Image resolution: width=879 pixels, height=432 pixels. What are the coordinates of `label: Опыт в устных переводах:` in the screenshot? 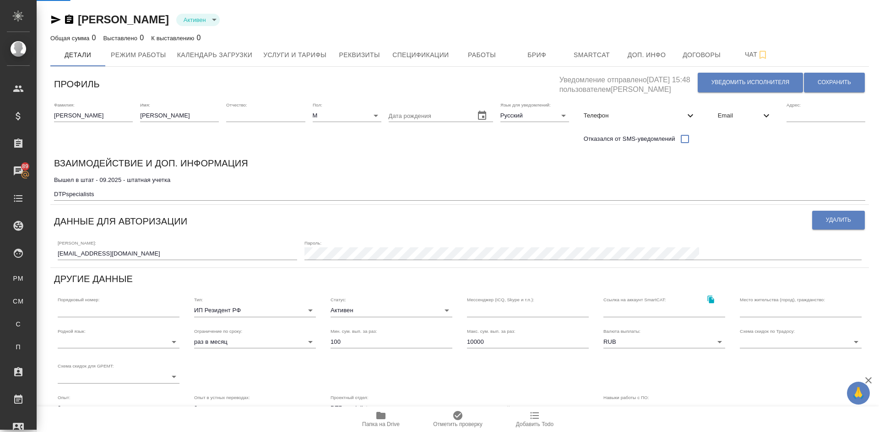 It's located at (222, 398).